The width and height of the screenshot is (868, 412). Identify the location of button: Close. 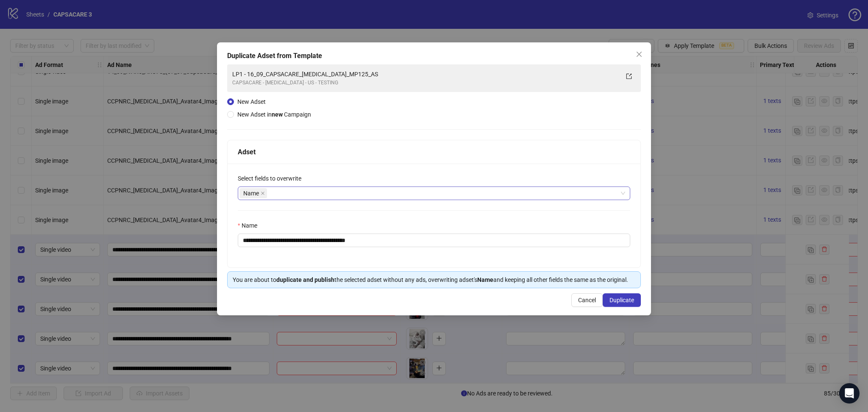
(640, 54).